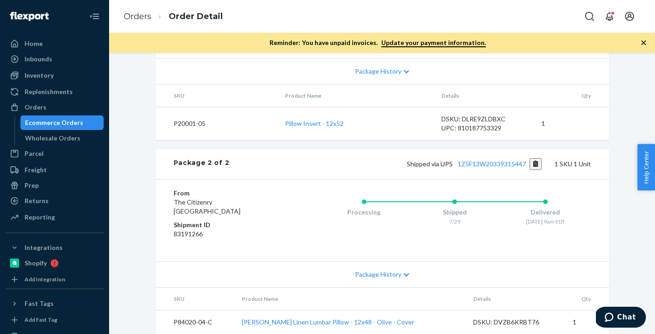  I want to click on a: Replenishments, so click(55, 92).